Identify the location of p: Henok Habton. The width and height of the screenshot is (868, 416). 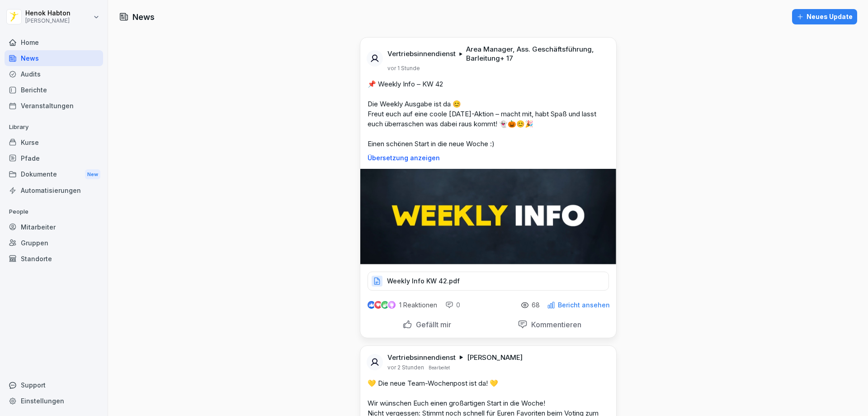
(48, 13).